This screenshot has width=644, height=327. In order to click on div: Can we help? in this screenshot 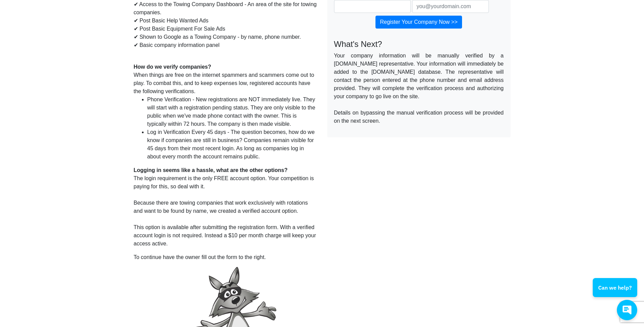, I will do `click(27, 28)`.